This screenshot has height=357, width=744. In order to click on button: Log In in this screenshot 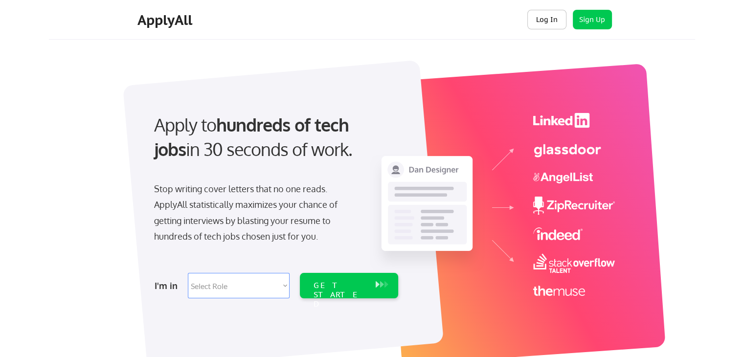, I will do `click(547, 20)`.